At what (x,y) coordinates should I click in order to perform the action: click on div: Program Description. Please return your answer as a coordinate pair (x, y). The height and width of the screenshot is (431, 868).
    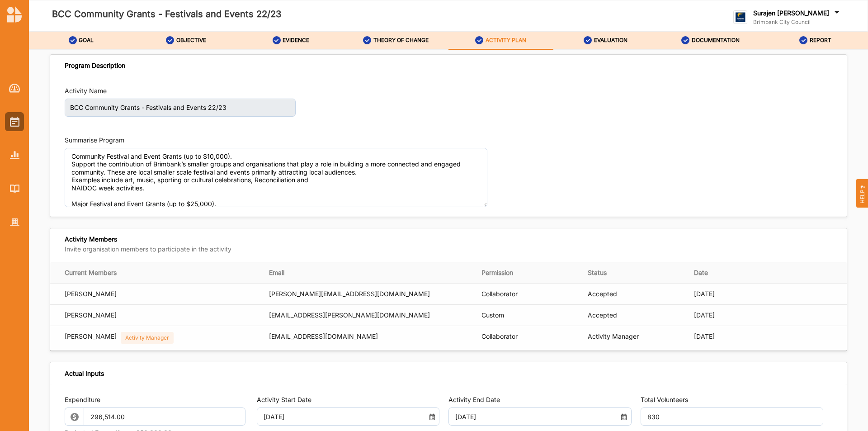
    Looking at the image, I should click on (95, 66).